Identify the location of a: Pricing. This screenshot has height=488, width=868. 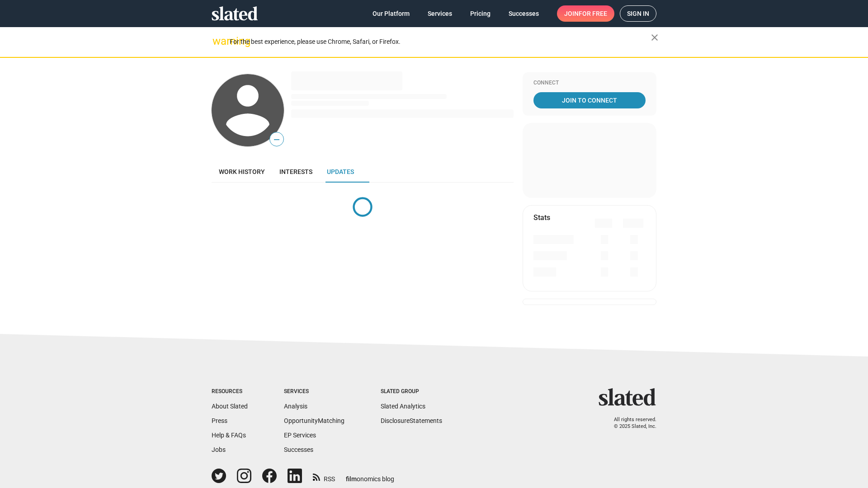
(480, 14).